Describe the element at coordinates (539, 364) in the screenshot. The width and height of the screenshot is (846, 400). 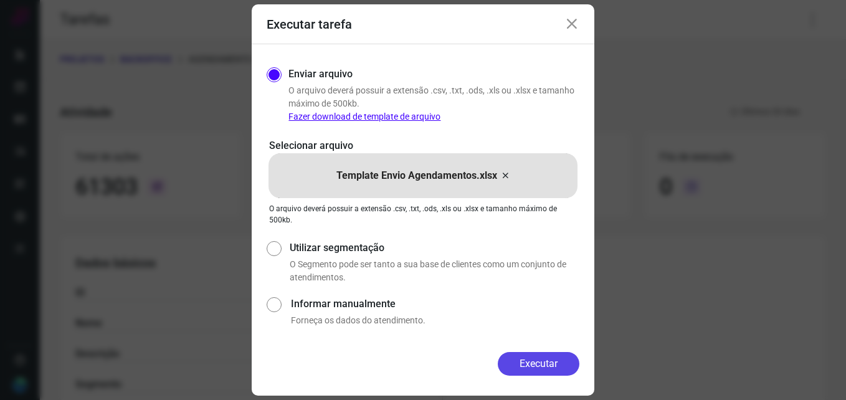
I see `button: Executar` at that location.